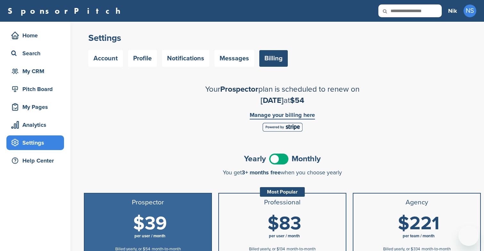 Image resolution: width=484 pixels, height=251 pixels. Describe the element at coordinates (35, 107) in the screenshot. I see `a: My Pages` at that location.